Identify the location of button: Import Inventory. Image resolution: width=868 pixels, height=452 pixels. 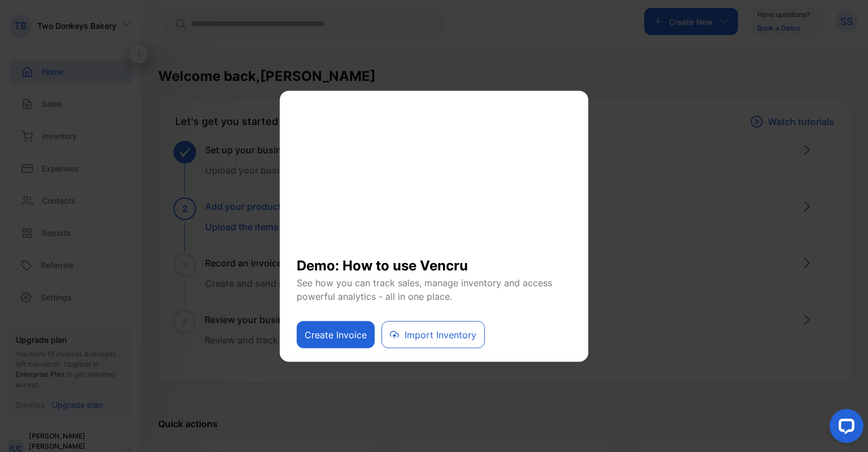
(433, 335).